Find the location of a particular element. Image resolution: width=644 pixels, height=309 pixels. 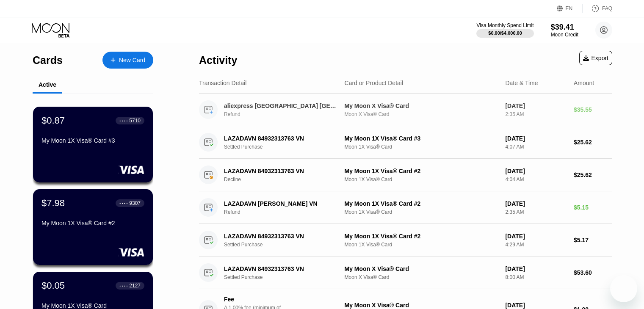

div: $53.60 is located at coordinates (593, 273).